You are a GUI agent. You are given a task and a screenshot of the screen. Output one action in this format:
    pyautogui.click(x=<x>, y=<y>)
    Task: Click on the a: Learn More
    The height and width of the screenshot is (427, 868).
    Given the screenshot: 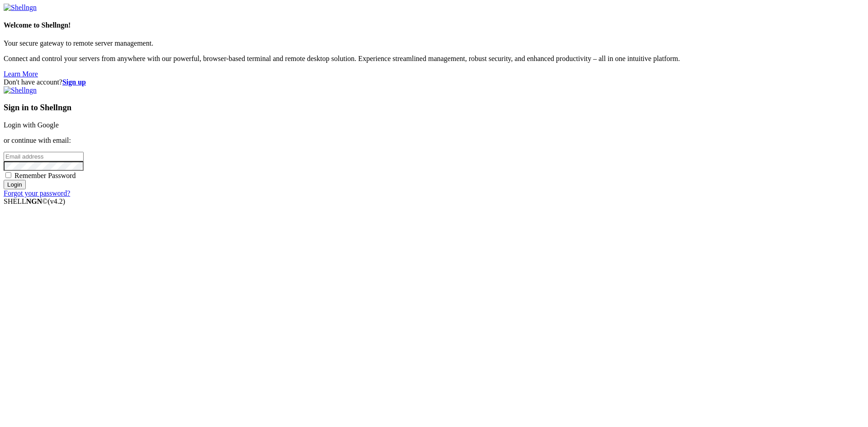 What is the action you would take?
    pyautogui.click(x=21, y=74)
    